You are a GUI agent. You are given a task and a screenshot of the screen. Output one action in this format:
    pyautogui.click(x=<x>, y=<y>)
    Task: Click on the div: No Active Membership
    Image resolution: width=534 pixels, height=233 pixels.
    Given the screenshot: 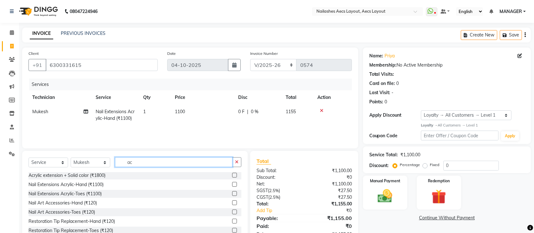 What is the action you would take?
    pyautogui.click(x=447, y=65)
    